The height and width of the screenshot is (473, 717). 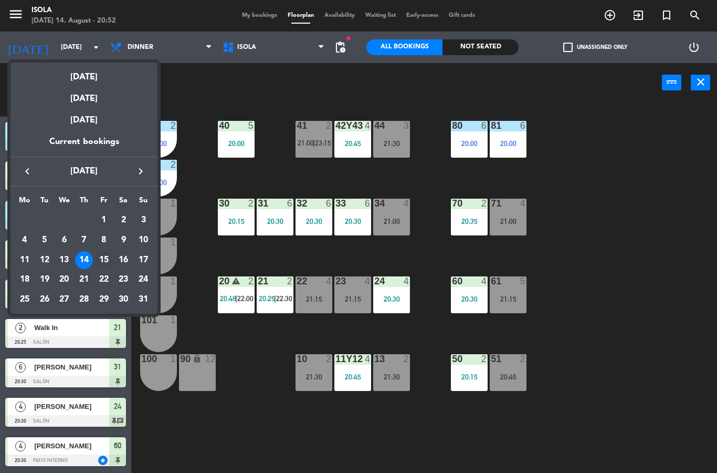 I want to click on td: August 9, 2025, so click(x=124, y=240).